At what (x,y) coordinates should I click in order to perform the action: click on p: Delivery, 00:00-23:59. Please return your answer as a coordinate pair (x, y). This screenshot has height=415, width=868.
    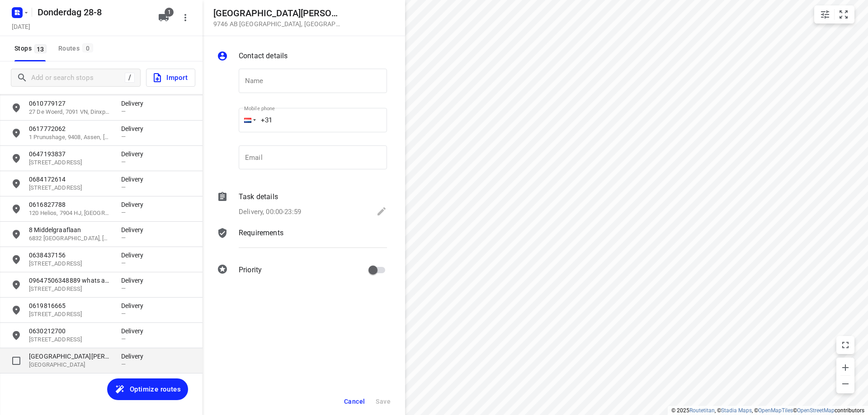
    Looking at the image, I should click on (270, 212).